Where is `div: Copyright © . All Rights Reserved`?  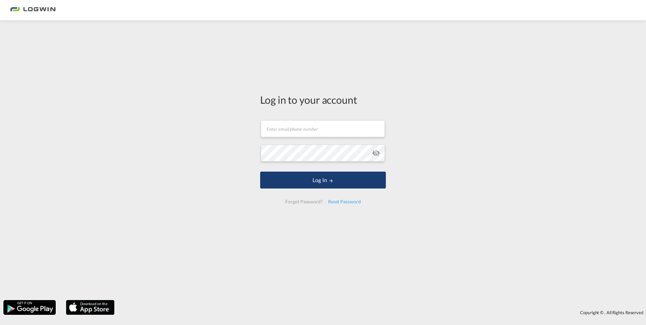
div: Copyright © . All Rights Reserved is located at coordinates (382, 313).